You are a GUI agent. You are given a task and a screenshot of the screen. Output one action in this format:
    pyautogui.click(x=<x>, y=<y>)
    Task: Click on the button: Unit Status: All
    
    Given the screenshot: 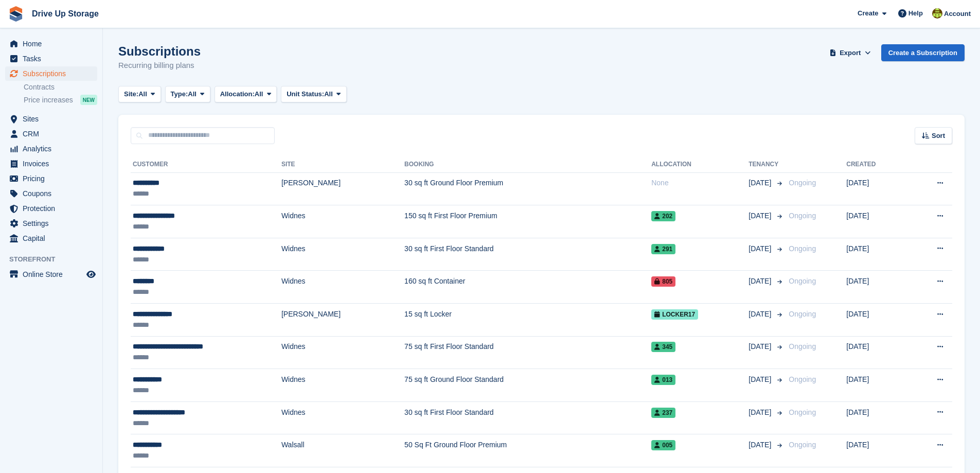 What is the action you would take?
    pyautogui.click(x=313, y=94)
    